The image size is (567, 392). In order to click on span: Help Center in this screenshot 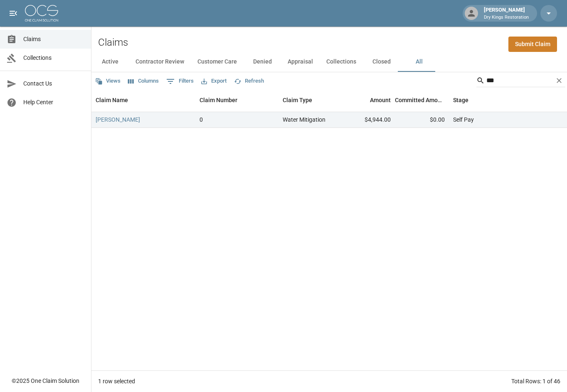, I will do `click(54, 102)`.